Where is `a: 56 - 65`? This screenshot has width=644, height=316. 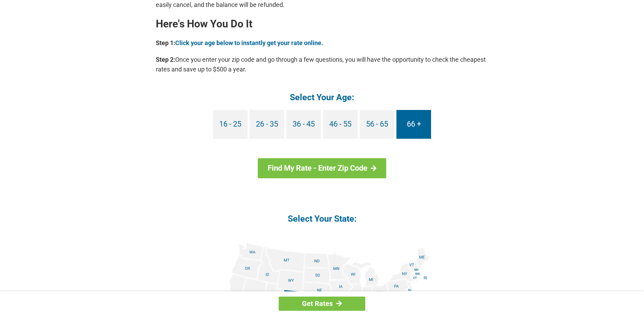 a: 56 - 65 is located at coordinates (377, 124).